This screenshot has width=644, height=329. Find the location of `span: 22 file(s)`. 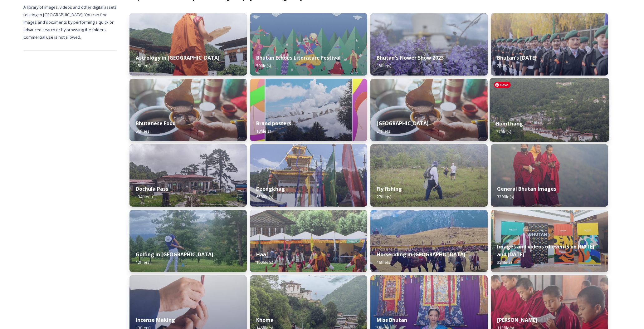

span: 22 file(s) is located at coordinates (505, 66).